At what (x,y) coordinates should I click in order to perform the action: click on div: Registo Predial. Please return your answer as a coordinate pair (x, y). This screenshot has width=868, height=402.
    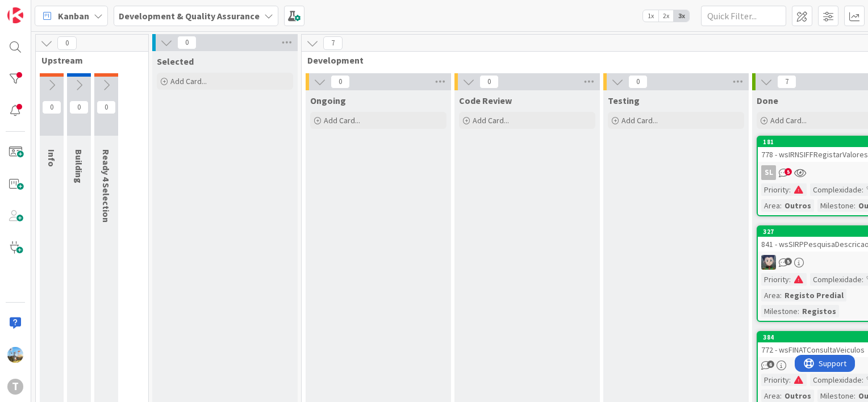
    Looking at the image, I should click on (814, 295).